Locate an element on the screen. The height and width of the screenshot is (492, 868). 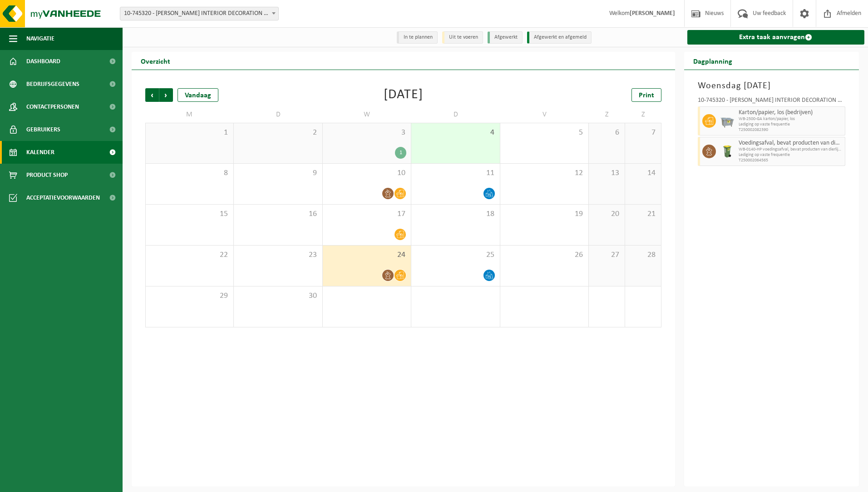
span: 17 is located at coordinates (367, 214).